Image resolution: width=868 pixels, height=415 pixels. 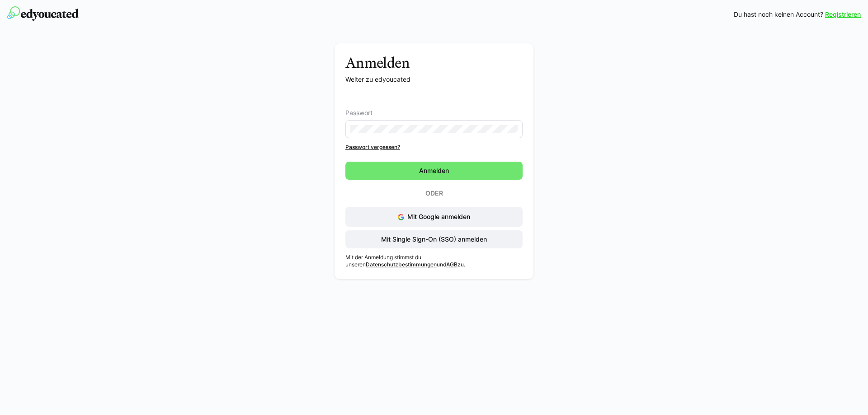 What do you see at coordinates (843, 14) in the screenshot?
I see `a: Registrieren` at bounding box center [843, 14].